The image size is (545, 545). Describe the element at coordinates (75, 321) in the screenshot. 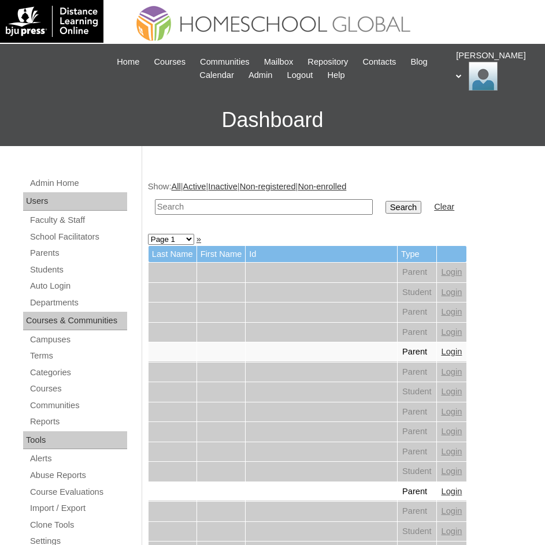

I see `div: Courses & Communities` at that location.